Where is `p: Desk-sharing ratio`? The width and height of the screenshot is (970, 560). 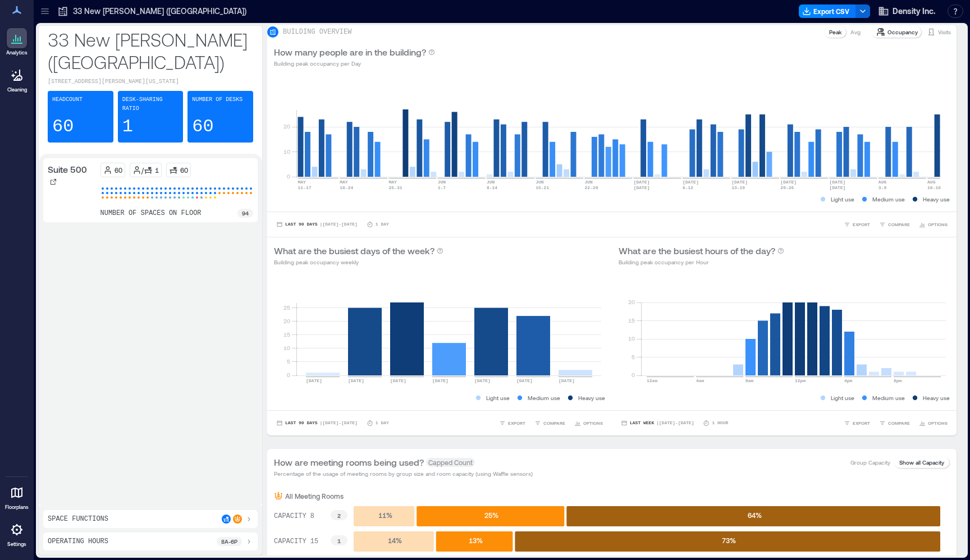 p: Desk-sharing ratio is located at coordinates (150, 105).